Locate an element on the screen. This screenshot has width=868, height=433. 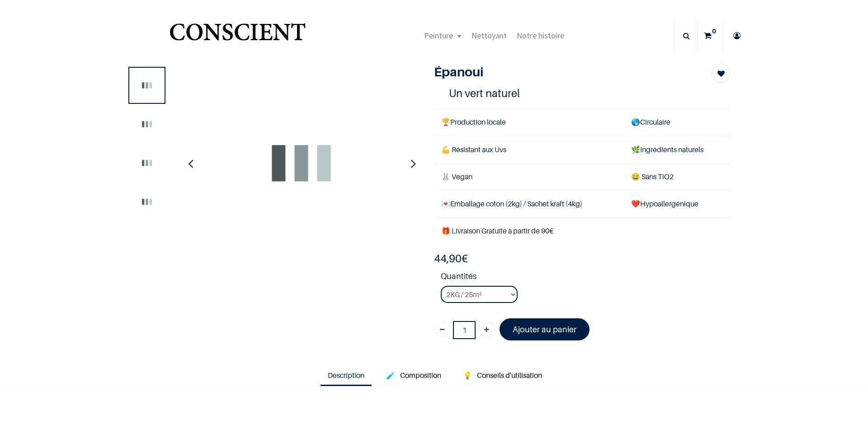
span: Conseils d'utilisation is located at coordinates (509, 375).